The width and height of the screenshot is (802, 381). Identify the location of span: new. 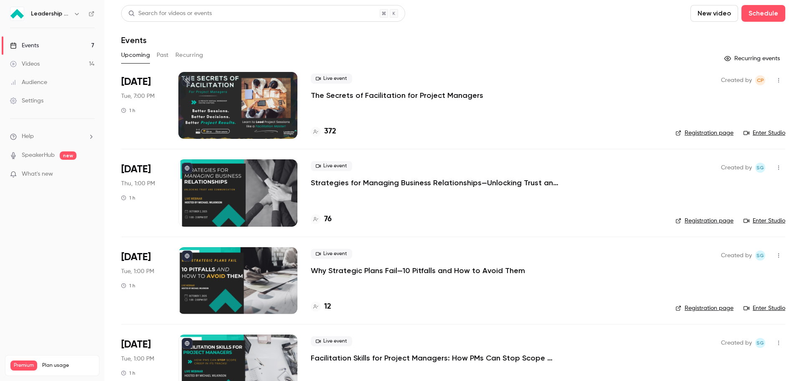
(68, 155).